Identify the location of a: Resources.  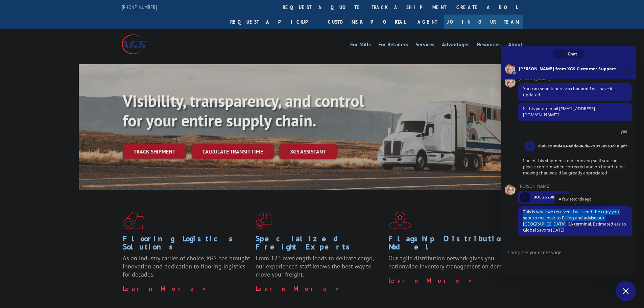
(489, 46).